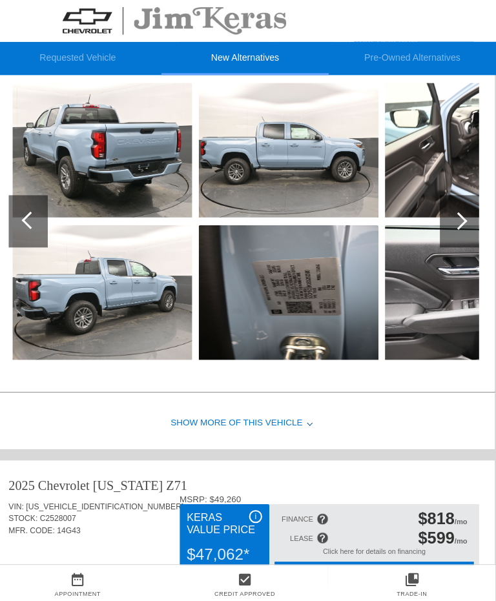 The image size is (496, 601). Describe the element at coordinates (413, 573) in the screenshot. I see `a: collections_bookmark` at that location.